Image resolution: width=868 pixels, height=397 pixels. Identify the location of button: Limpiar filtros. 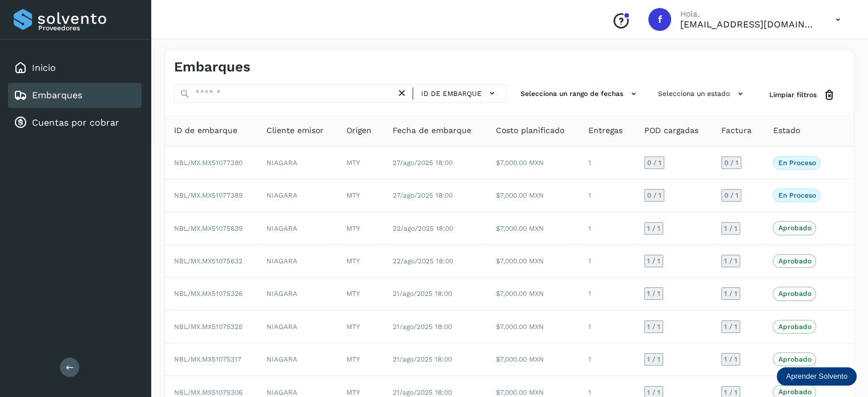
(803, 95).